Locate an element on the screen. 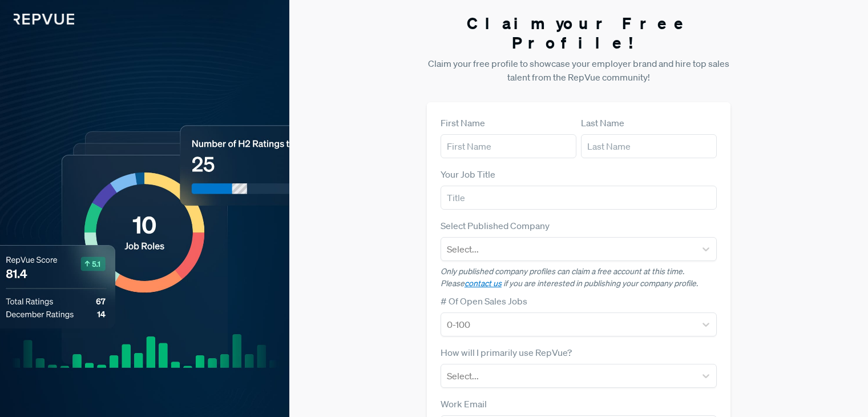  input: Title is located at coordinates (578, 198).